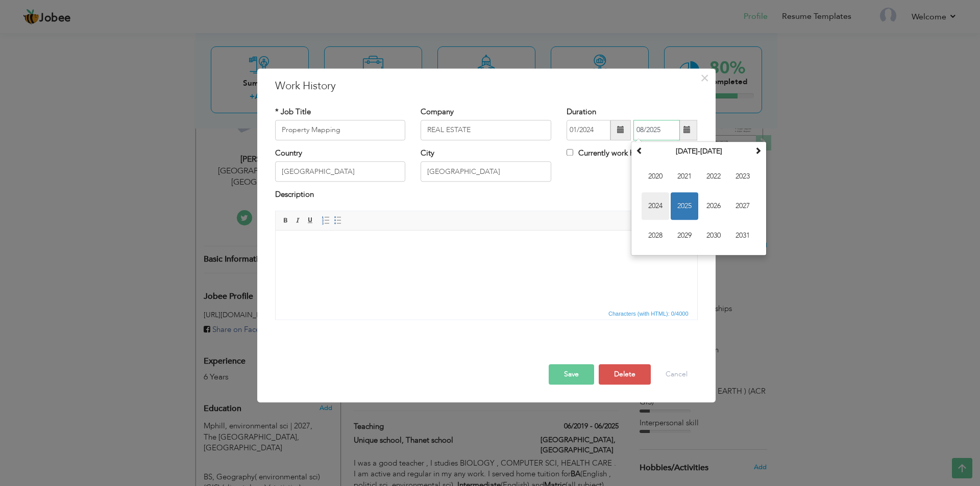  I want to click on span: 2023, so click(743, 176).